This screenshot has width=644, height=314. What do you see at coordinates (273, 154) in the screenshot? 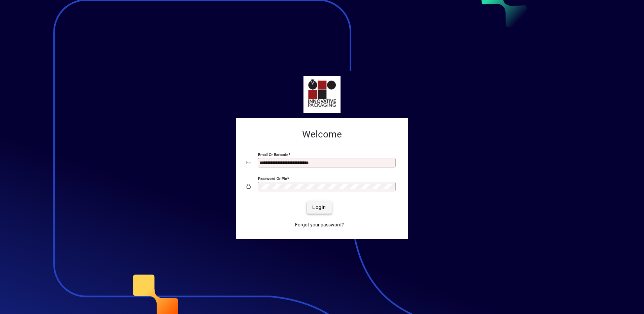
I see `mat-label: Email or Barcode` at bounding box center [273, 154].